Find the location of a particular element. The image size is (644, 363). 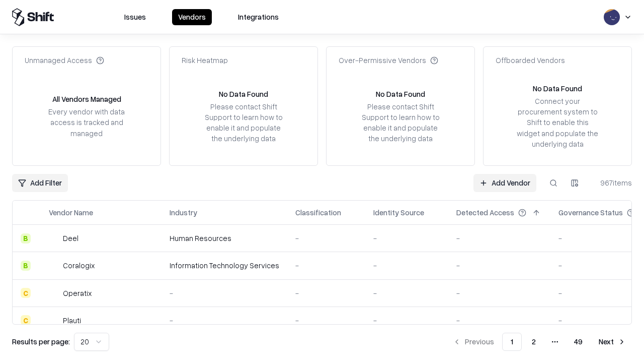

div: Information Technology Services is located at coordinates (224, 265).